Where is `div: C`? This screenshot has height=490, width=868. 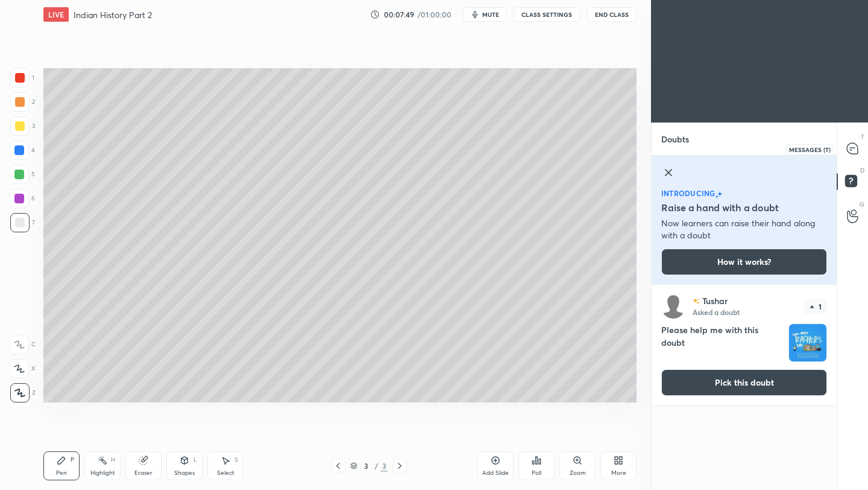 div: C is located at coordinates (23, 345).